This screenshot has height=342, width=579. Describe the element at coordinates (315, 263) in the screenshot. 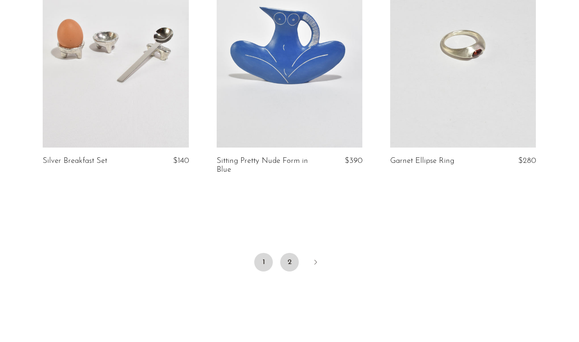

I see `a: Next` at that location.